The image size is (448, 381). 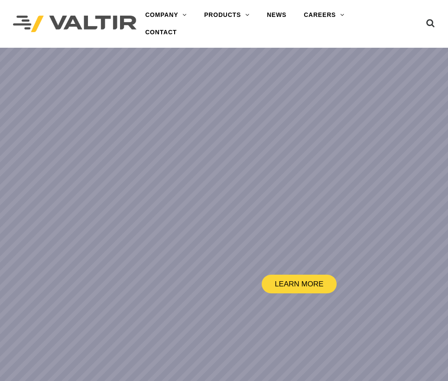 What do you see at coordinates (277, 15) in the screenshot?
I see `a: NEWS` at bounding box center [277, 15].